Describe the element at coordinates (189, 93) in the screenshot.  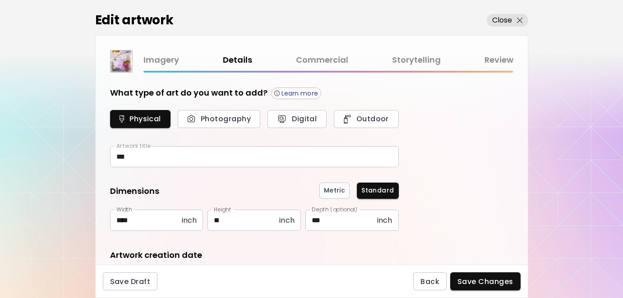
I see `h5: What type of art do you want to add?` at that location.